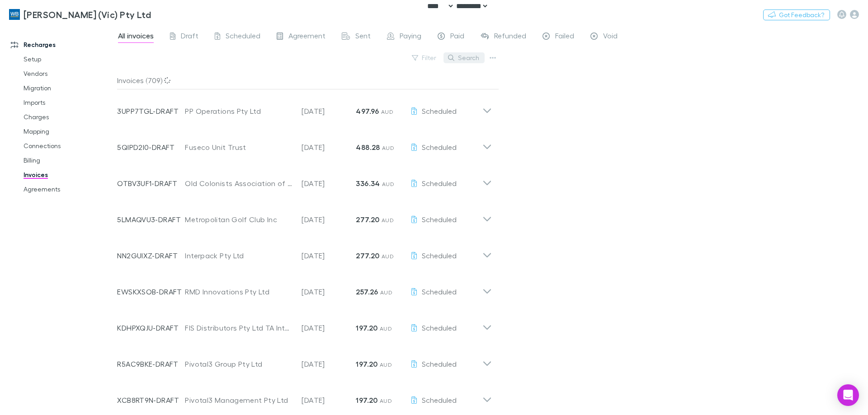 The width and height of the screenshot is (868, 415). I want to click on a: Migration, so click(69, 88).